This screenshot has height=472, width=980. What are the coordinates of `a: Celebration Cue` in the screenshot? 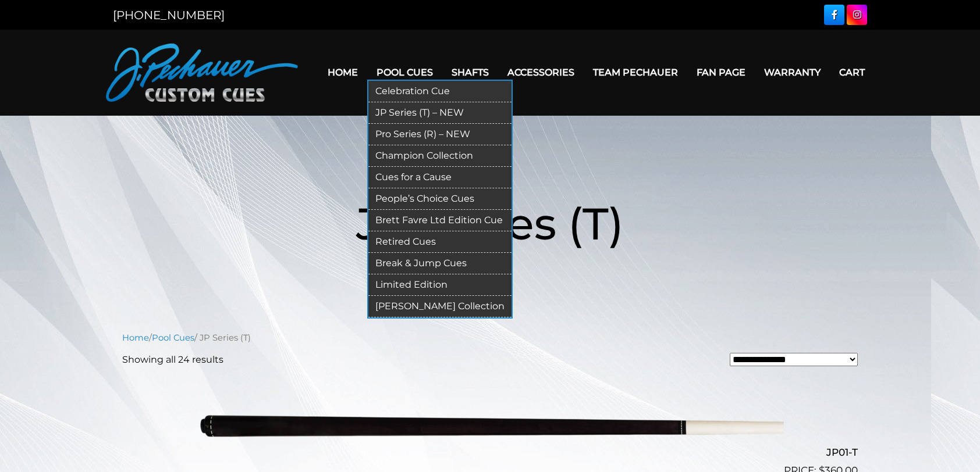 It's located at (440, 91).